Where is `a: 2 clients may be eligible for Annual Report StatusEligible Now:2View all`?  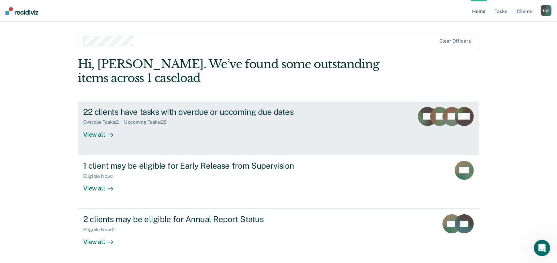
a: 2 clients may be eligible for Annual Report StatusEligible Now:2View all is located at coordinates (278, 236).